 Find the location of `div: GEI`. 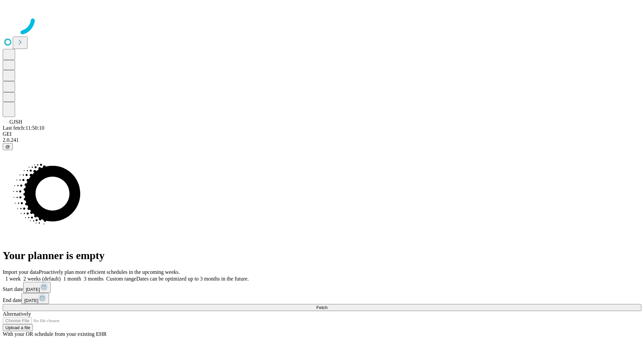

div: GEI is located at coordinates (322, 134).